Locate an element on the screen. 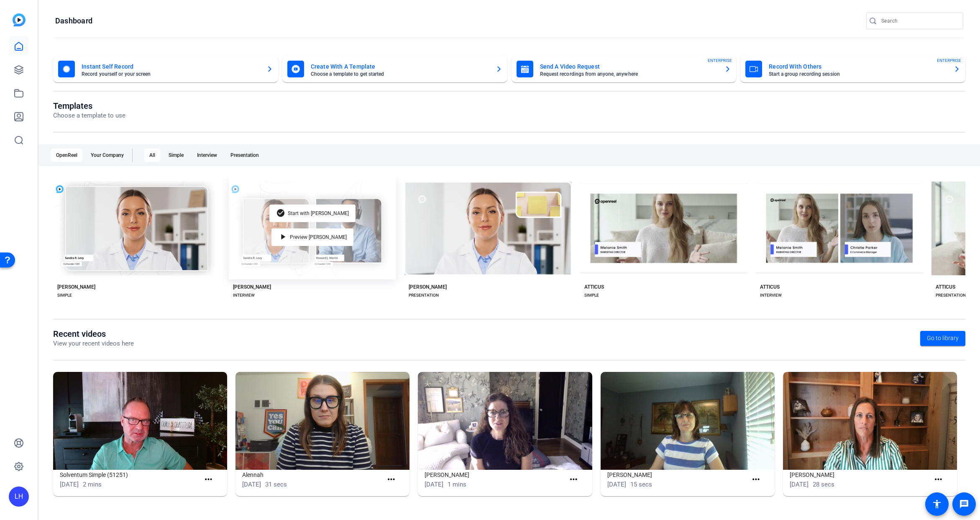 The width and height of the screenshot is (980, 520). p: Choose a template to use is located at coordinates (89, 115).